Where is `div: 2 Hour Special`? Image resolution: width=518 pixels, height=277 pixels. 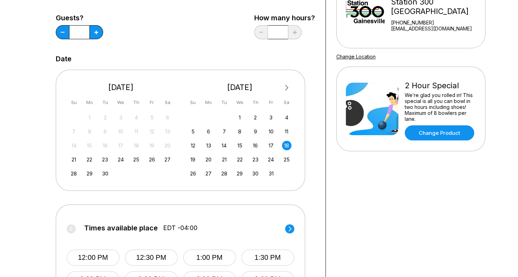 div: 2 Hour Special is located at coordinates (440, 86).